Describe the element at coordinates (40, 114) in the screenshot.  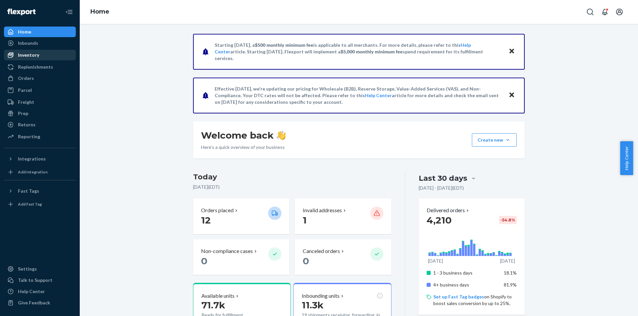
I see `a: Prep` at that location.